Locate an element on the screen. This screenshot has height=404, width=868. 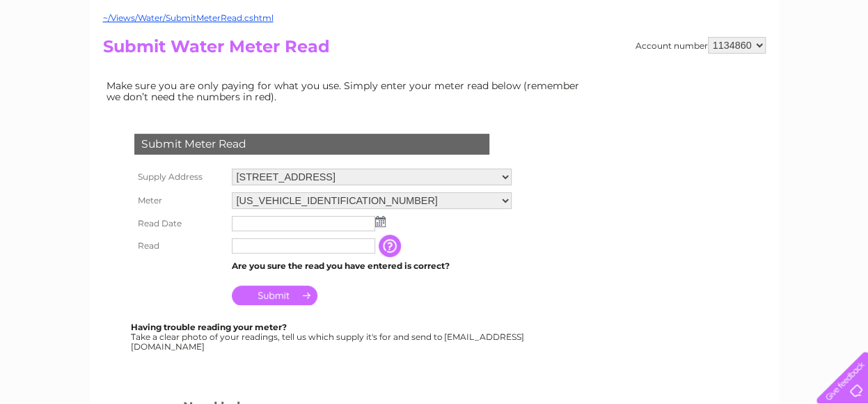
a: ~/Views/Water/SubmitMeterRead.cshtml is located at coordinates (188, 17).